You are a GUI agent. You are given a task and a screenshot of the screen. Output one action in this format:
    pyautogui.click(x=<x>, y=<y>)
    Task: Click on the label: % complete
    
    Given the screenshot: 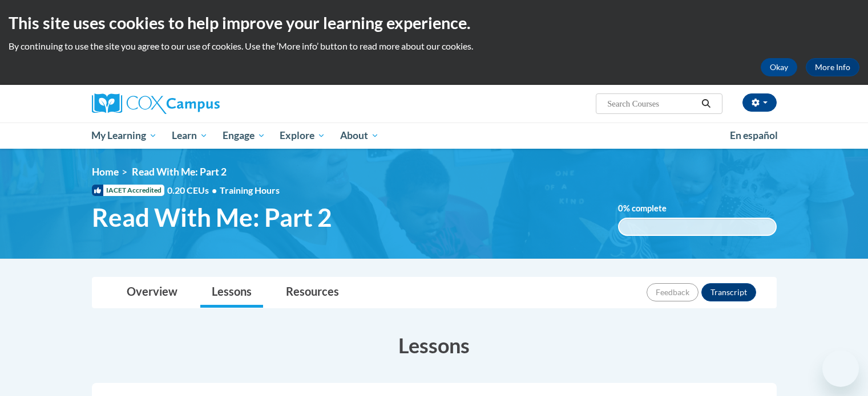 What is the action you would take?
    pyautogui.click(x=651, y=208)
    